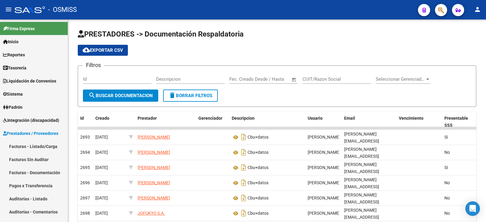 The height and width of the screenshot is (222, 486). Describe the element at coordinates (13, 107) in the screenshot. I see `span: Padrón` at that location.